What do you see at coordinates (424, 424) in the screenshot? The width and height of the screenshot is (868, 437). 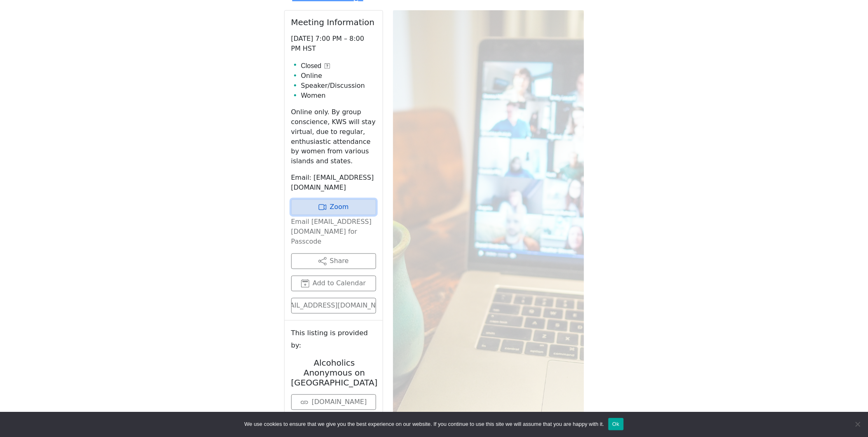 I see `span: We use cookies to ensure that we give you the best experience on our website. If you continue to ...` at bounding box center [424, 424].